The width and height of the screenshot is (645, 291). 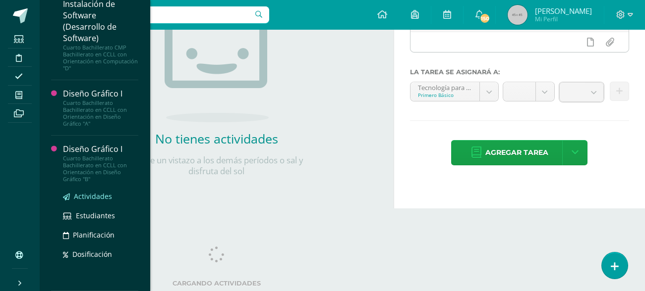 I want to click on div: Primero Básico, so click(x=445, y=95).